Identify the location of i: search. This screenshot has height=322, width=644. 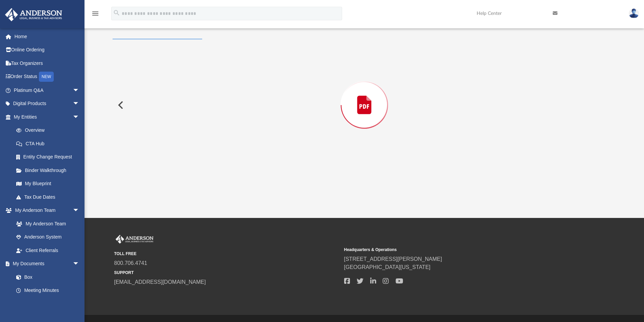
(117, 13).